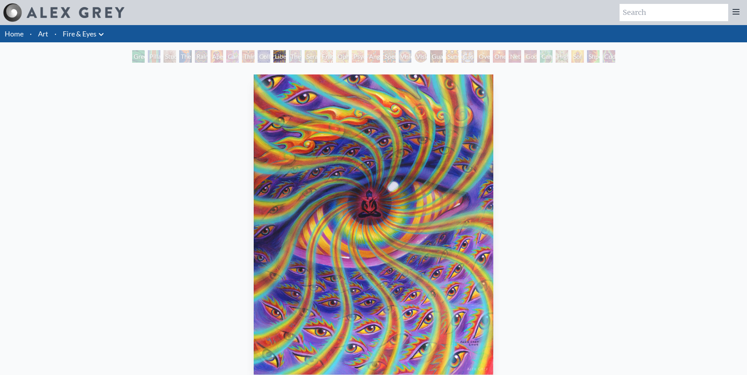 Image resolution: width=747 pixels, height=375 pixels. I want to click on div: Cannafist, so click(547, 56).